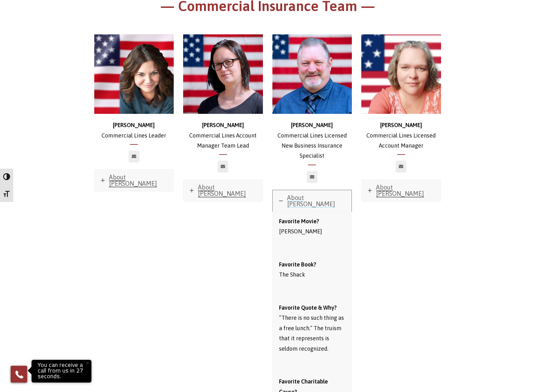 This screenshot has height=392, width=535. I want to click on p: Commercial Lines Licensed New Business Insurance Specialist, so click(312, 141).